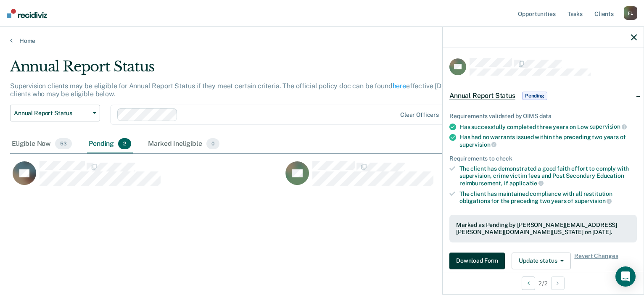 This screenshot has height=295, width=644. What do you see at coordinates (543, 96) in the screenshot?
I see `div: Annual Report StatusPending` at bounding box center [543, 96].